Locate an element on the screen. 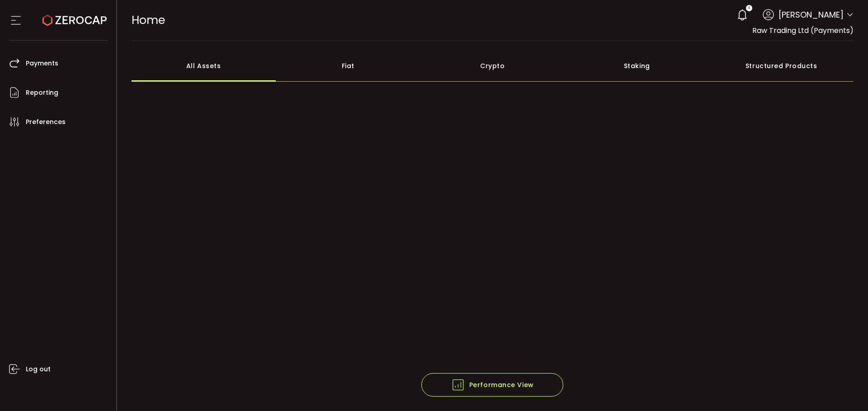  span: Preferences is located at coordinates (46, 122).